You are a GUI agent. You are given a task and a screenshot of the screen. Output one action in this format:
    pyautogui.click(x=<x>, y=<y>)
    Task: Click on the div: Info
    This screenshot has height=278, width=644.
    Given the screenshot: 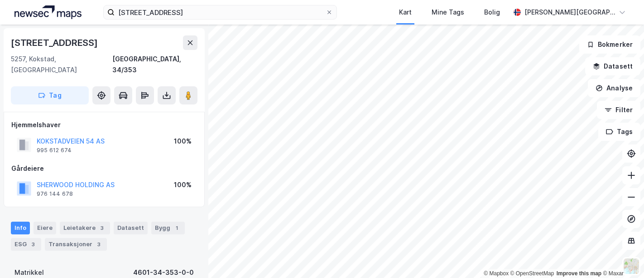 What is the action you would take?
    pyautogui.click(x=20, y=228)
    